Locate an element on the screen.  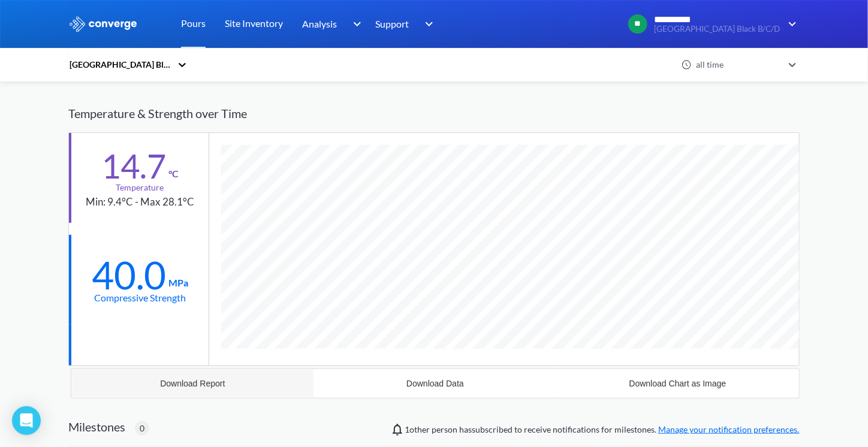
div: Download Data is located at coordinates (435, 383).